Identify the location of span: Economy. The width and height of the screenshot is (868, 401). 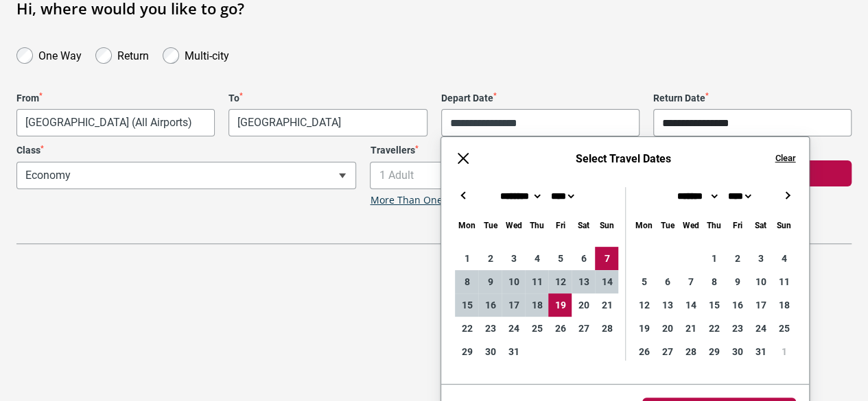
(186, 175).